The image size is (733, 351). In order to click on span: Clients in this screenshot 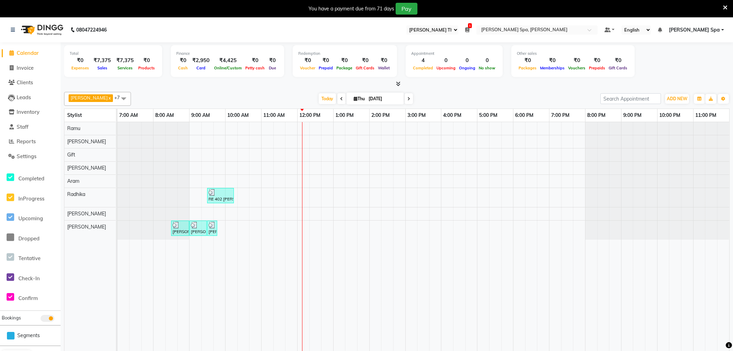, I will do `click(25, 82)`.